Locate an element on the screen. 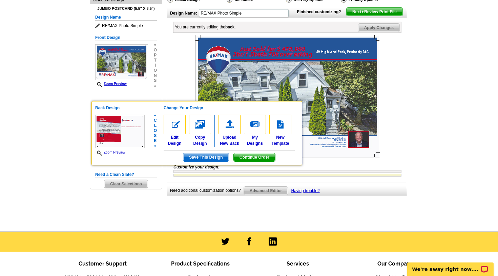 This screenshot has width=498, height=276. span: Services is located at coordinates (298, 264).